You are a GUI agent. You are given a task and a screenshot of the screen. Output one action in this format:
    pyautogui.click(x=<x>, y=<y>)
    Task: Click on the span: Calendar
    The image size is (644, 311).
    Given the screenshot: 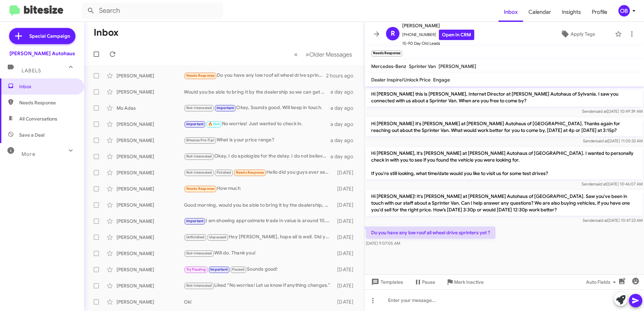 What is the action you would take?
    pyautogui.click(x=540, y=12)
    